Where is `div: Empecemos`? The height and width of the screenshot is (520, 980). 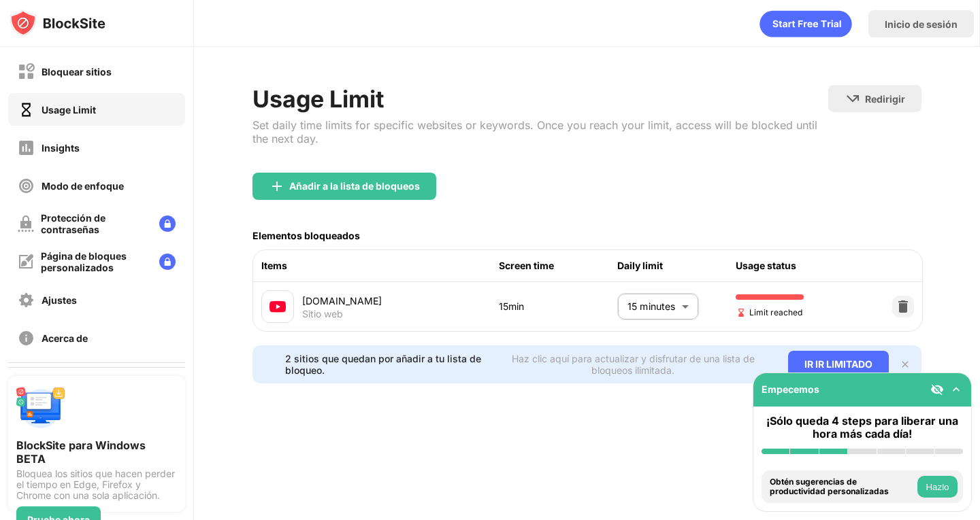
div: Empecemos is located at coordinates (790, 389).